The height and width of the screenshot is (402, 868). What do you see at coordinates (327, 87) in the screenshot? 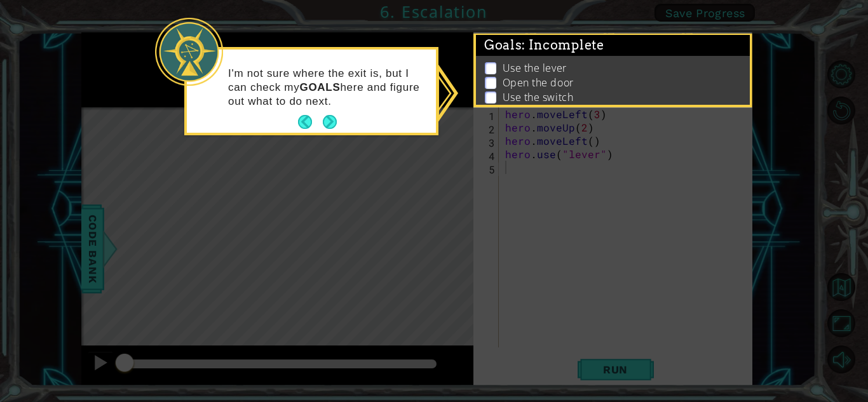
I see `p: I'm not sure where the exit is, but I can check my here and figure out what to do next.` at bounding box center [327, 87].